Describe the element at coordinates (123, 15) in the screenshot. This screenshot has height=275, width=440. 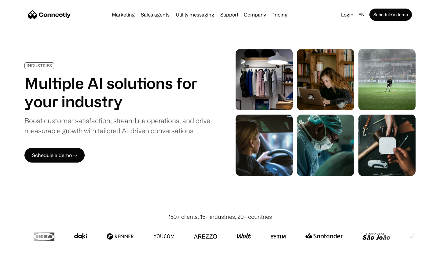
I see `a: Marketing` at that location.